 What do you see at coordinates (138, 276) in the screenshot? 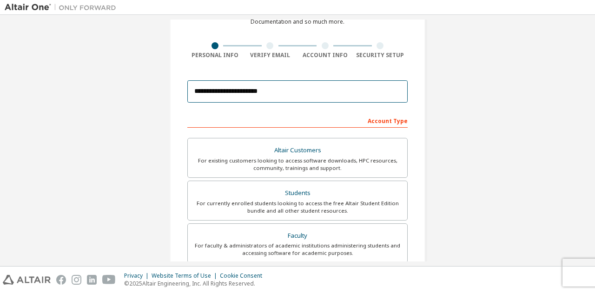
I see `div: Privacy` at bounding box center [138, 276].